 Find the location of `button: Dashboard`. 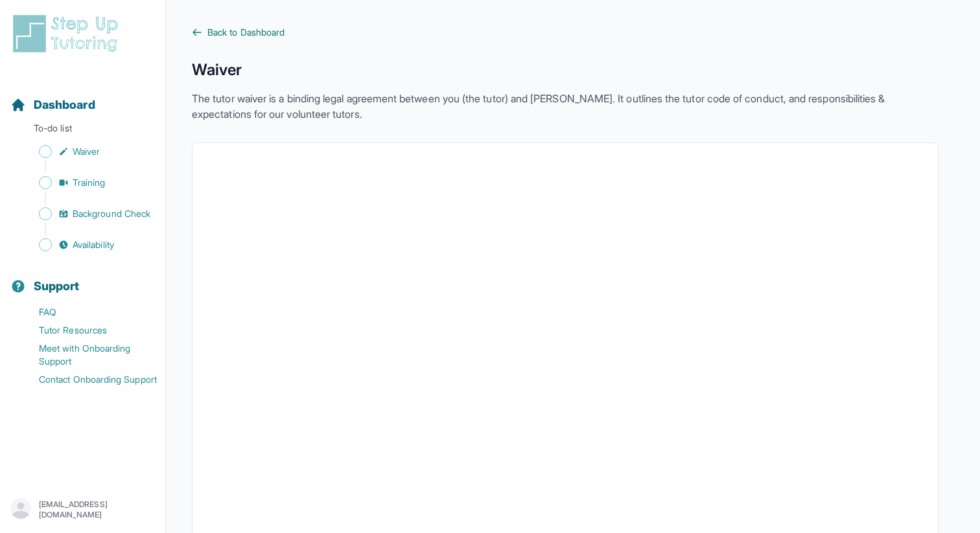

button: Dashboard is located at coordinates (82, 97).